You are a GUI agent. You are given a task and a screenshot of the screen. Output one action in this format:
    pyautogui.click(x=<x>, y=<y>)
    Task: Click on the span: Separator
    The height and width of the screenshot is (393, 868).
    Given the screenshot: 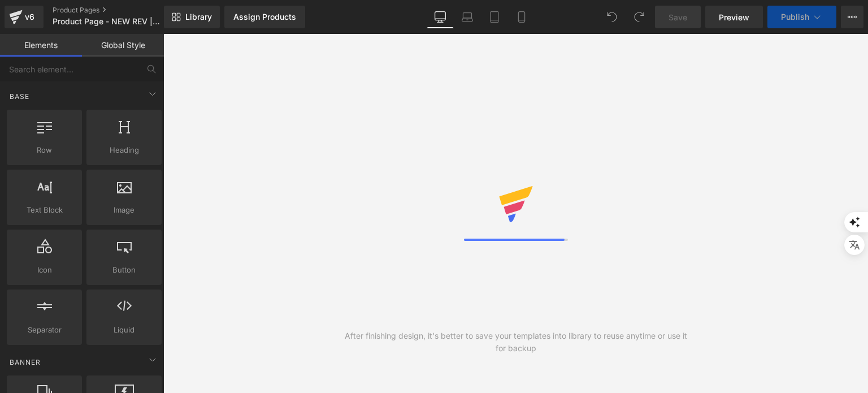 What is the action you would take?
    pyautogui.click(x=44, y=329)
    